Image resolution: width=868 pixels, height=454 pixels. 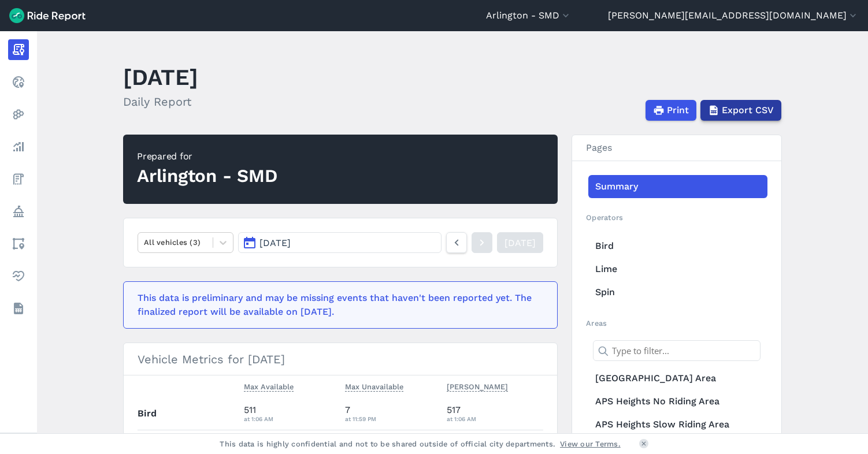 What do you see at coordinates (741, 111) in the screenshot?
I see `button: Export CSV` at bounding box center [741, 111].